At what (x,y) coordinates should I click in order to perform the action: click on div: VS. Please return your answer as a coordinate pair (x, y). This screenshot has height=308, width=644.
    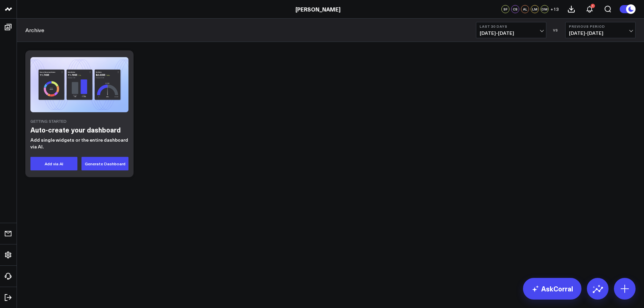
    Looking at the image, I should click on (556, 30).